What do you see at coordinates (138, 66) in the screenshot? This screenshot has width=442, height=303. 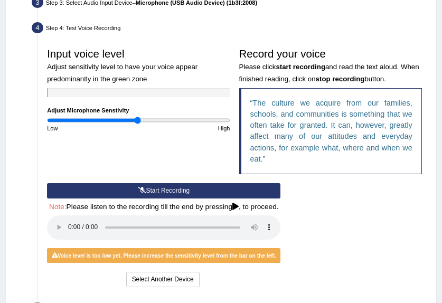 I see `h3: Input voice level` at bounding box center [138, 66].